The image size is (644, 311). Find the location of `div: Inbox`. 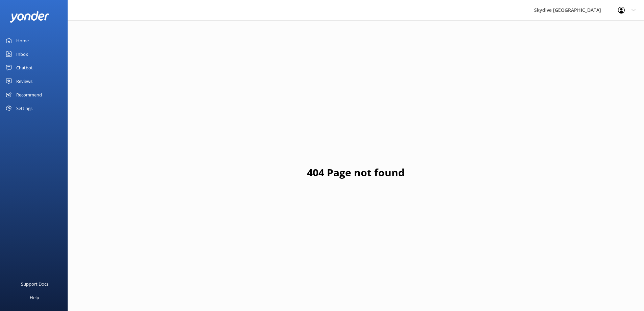

div: Inbox is located at coordinates (22, 54).